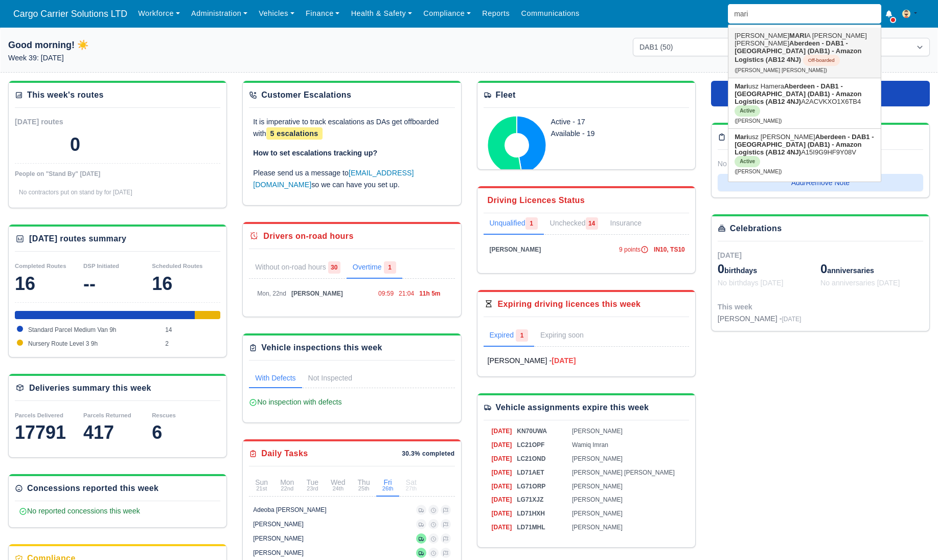 The height and width of the screenshot is (560, 938). Describe the element at coordinates (531, 459) in the screenshot. I see `span: LC21OND` at that location.